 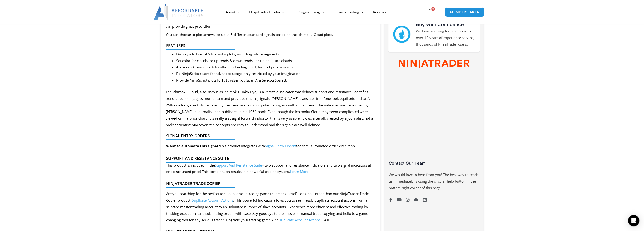 What do you see at coordinates (434, 182) in the screenshot?
I see `p: We would love to hear from you! The best way to reach us immediately is using the circular help b...` at bounding box center [434, 182].